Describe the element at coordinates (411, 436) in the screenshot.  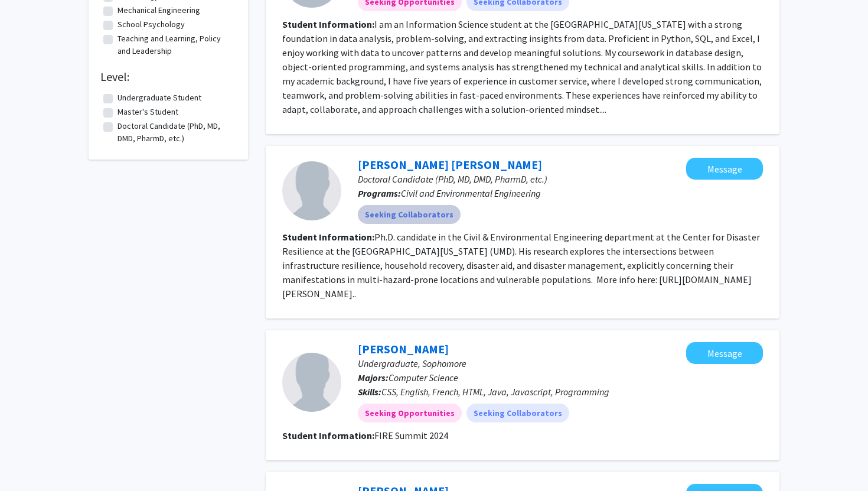
I see `fg-read-more: FIRE Summit 2024` at that location.